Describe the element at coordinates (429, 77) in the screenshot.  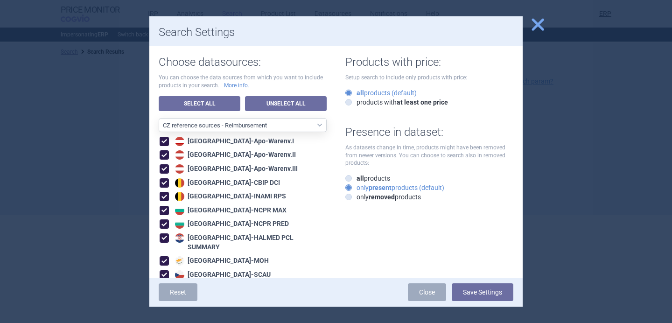
I see `p: Setup search to include only products with price:` at that location.